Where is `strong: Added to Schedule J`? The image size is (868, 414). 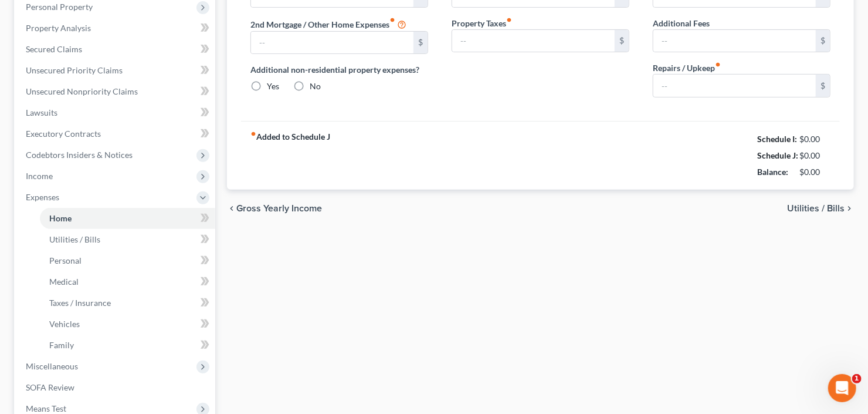 strong: Added to Schedule J is located at coordinates (291, 156).